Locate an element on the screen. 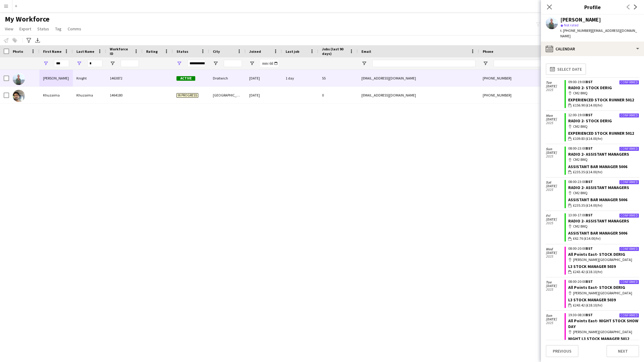  span: Sun is located at coordinates (555, 149).